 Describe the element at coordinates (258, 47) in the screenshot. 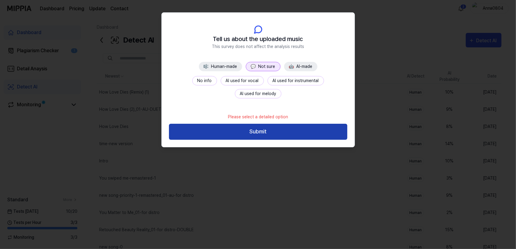

I see `span: This survey does not affect the analysis results` at that location.